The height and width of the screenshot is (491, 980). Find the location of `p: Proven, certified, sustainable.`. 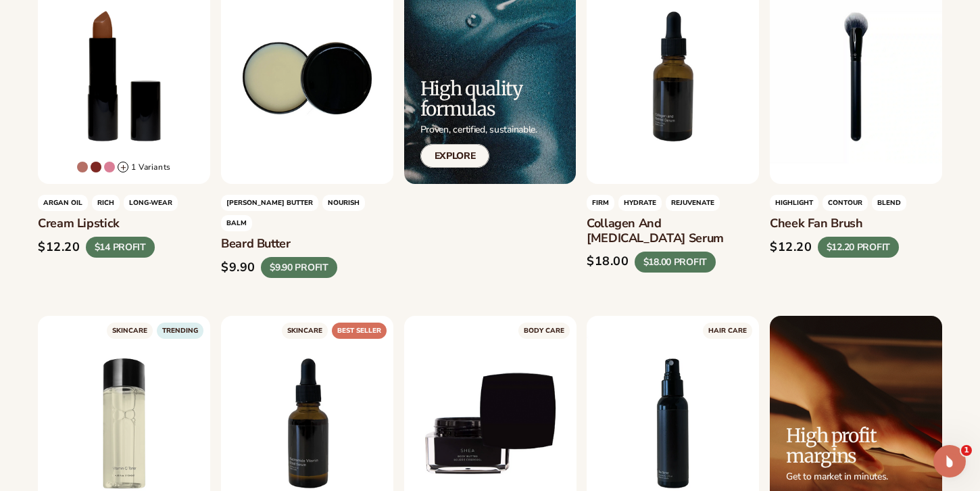

p: Proven, certified, sustainable. is located at coordinates (498, 130).